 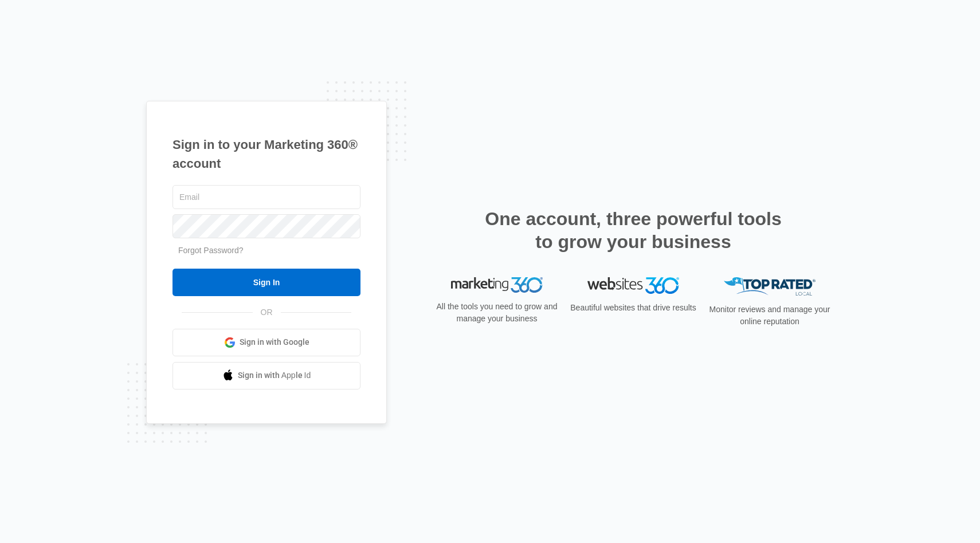 What do you see at coordinates (266, 312) in the screenshot?
I see `span: OR` at bounding box center [266, 312].